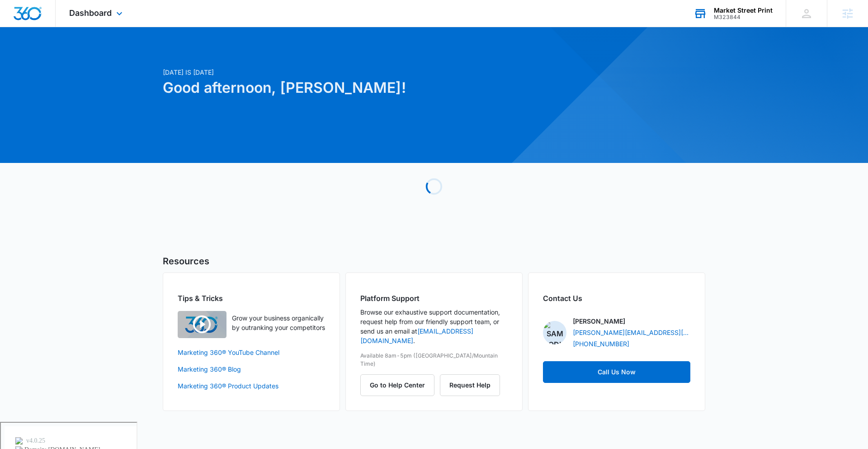  Describe the element at coordinates (18, 27) in the screenshot. I see `img: website_grey.svg` at that location.